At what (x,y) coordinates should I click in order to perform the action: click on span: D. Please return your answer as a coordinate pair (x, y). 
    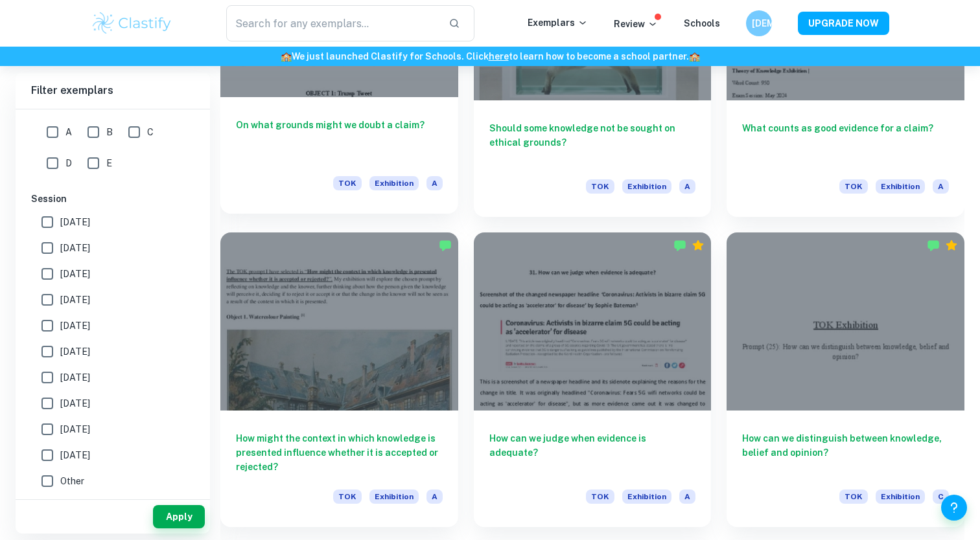
    Looking at the image, I should click on (69, 163).